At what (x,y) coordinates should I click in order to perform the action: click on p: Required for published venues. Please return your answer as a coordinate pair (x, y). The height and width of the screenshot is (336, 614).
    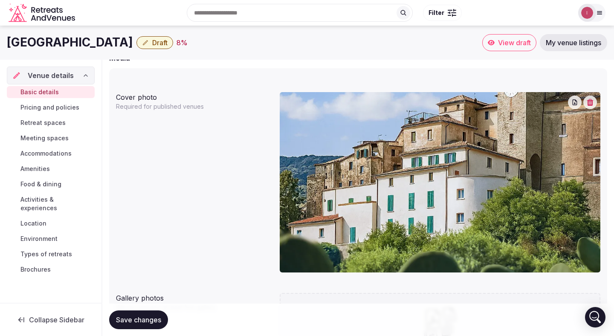
    Looking at the image, I should click on (171, 107).